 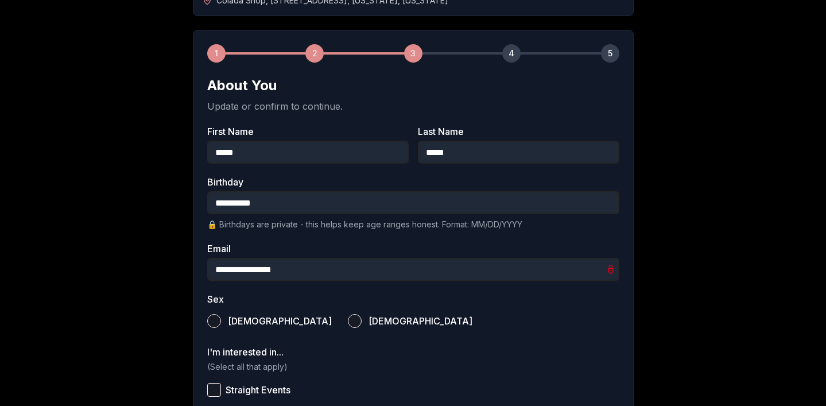 What do you see at coordinates (519, 132) in the screenshot?
I see `label: Last Name` at bounding box center [519, 132].